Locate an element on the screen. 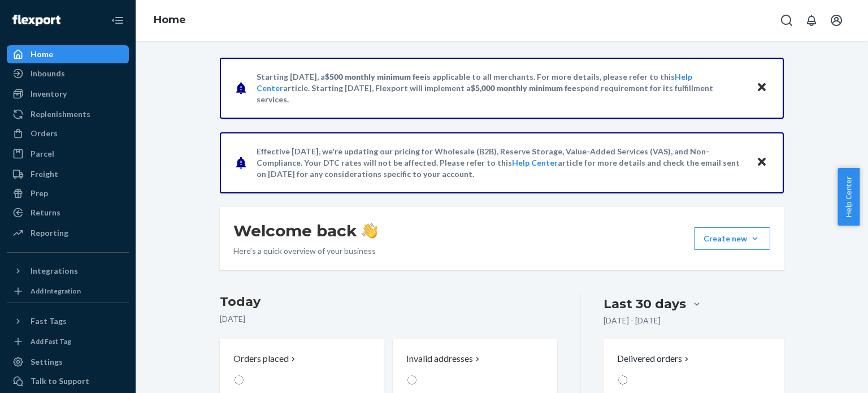 This screenshot has height=393, width=868. div: Replenishments is located at coordinates (61, 114).